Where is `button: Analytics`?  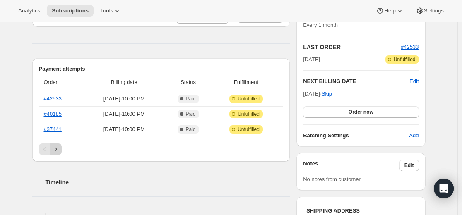
button: Analytics is located at coordinates (29, 11).